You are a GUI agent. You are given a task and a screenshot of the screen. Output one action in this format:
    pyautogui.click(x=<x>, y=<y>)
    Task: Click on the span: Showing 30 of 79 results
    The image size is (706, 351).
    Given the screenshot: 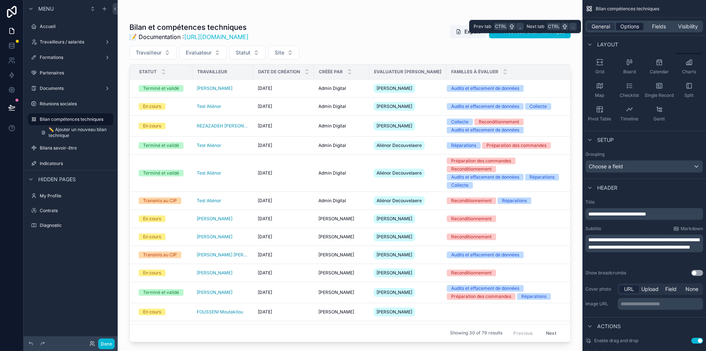 What is the action you would take?
    pyautogui.click(x=476, y=333)
    